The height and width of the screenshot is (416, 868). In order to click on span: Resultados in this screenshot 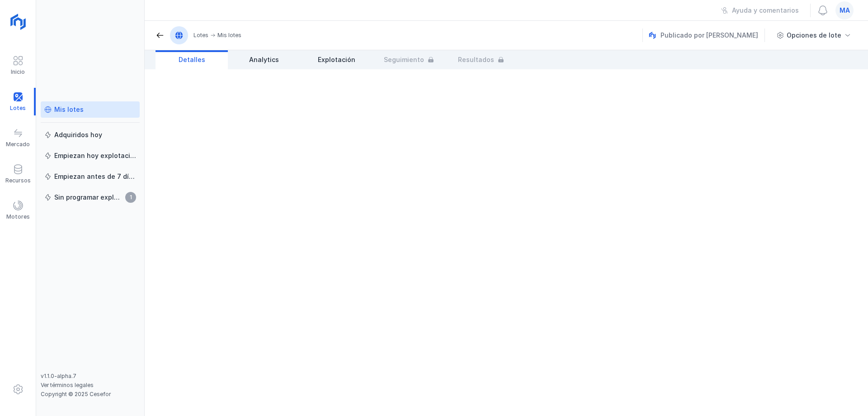, I will do `click(476, 60)`.